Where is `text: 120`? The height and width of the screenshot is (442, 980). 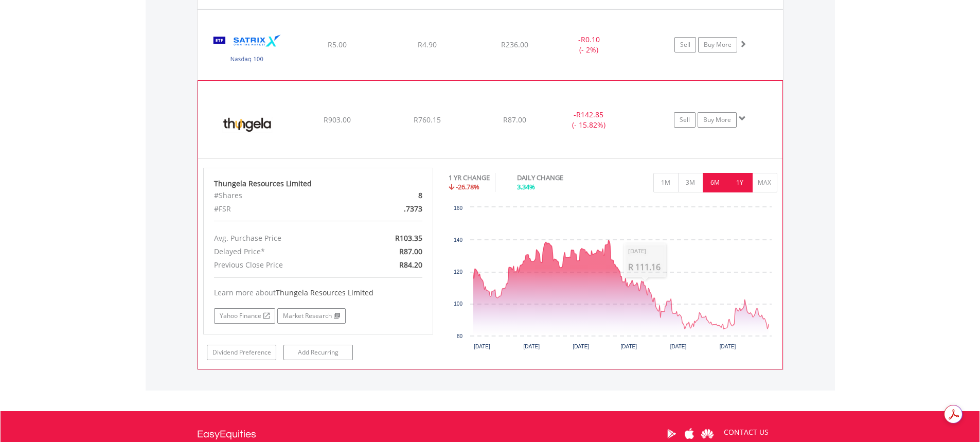
text: 120 is located at coordinates (458, 272).